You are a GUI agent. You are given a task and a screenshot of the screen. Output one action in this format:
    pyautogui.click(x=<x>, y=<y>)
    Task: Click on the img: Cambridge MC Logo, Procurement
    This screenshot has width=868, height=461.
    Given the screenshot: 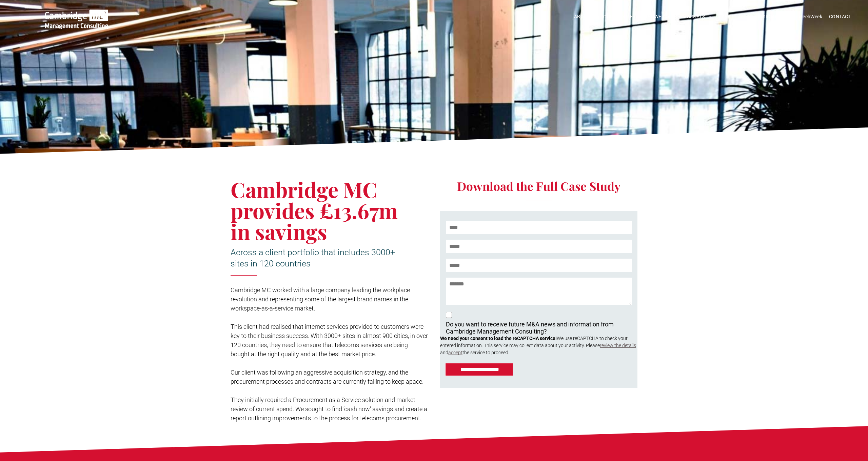 What is the action you would take?
    pyautogui.click(x=77, y=19)
    